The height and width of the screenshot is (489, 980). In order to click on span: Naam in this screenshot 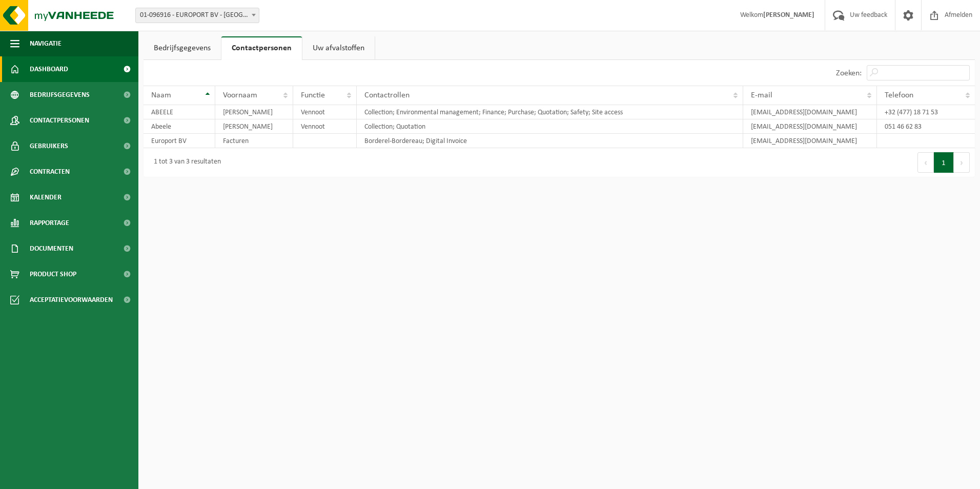, I will do `click(161, 96)`.